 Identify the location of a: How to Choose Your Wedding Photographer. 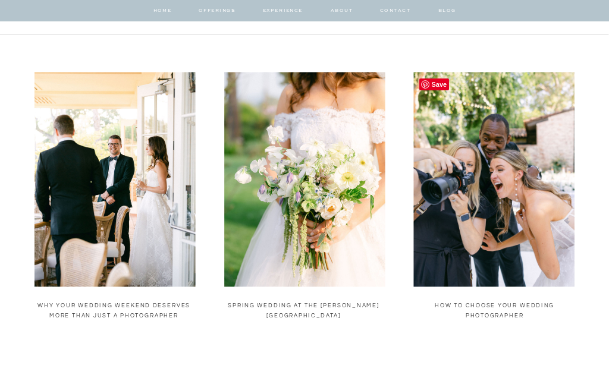
(494, 310).